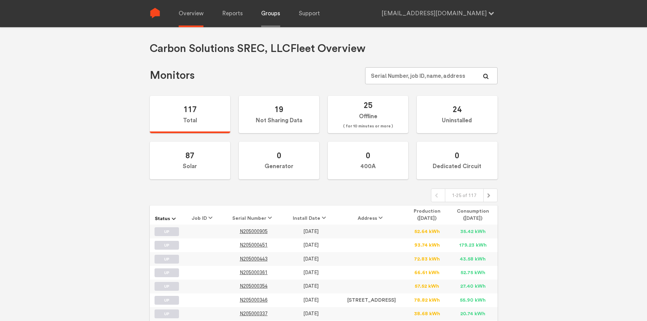  Describe the element at coordinates (473, 300) in the screenshot. I see `td: 55.90 kWh` at that location.